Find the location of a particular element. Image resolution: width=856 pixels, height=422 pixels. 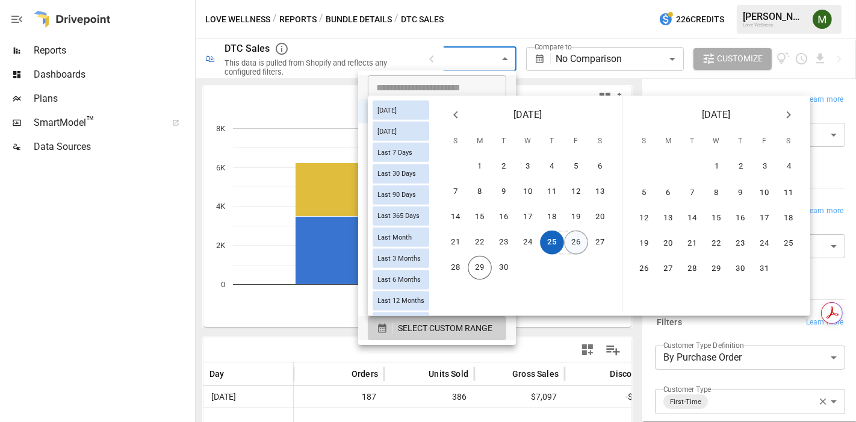

span: Last 7 Days is located at coordinates (395, 152).